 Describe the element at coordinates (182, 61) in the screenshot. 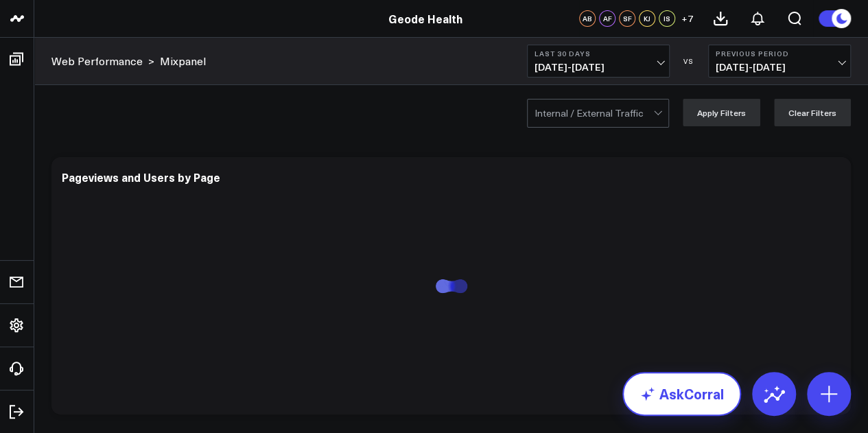

I see `a: Mixpanel` at that location.